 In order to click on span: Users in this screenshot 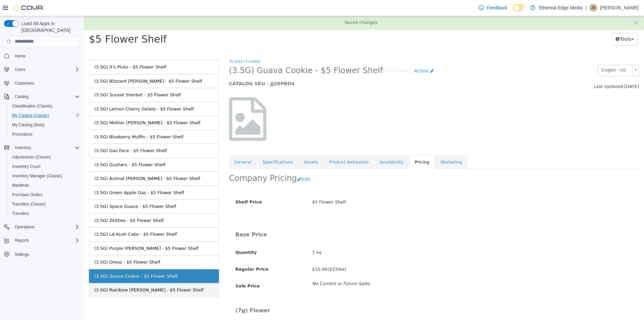, I will do `click(46, 69)`.